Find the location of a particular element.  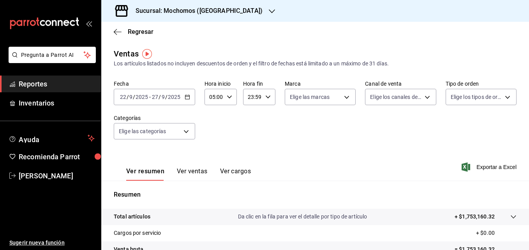

button: open_drawer_menu is located at coordinates (89, 23).